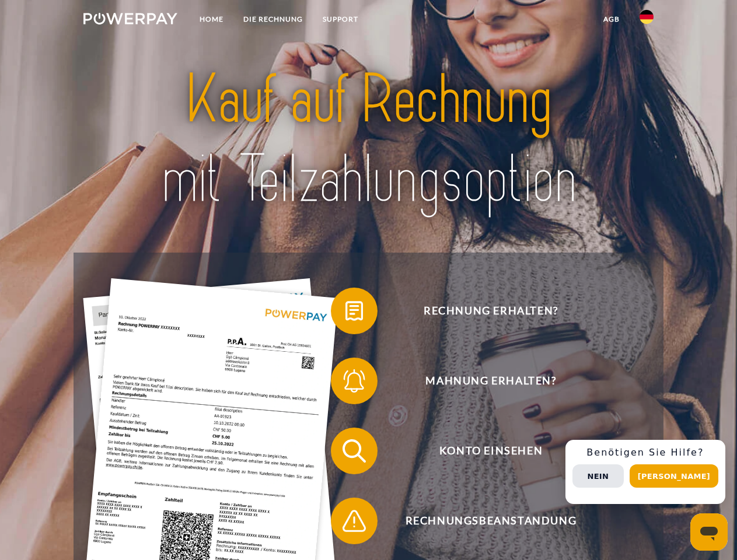 This screenshot has height=560, width=737. I want to click on button: Mahnung erhalten?, so click(483, 381).